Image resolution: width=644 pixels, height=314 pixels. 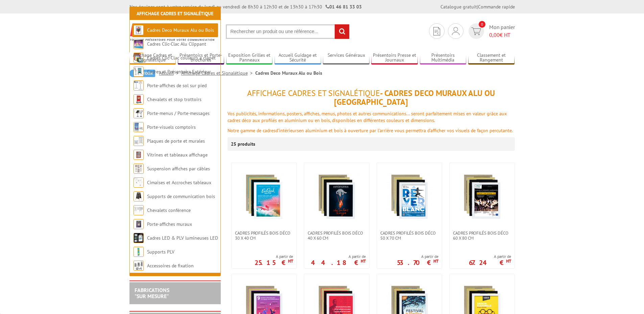 What do you see at coordinates (139, 266) in the screenshot?
I see `img: Accessoires de fixation` at bounding box center [139, 266].